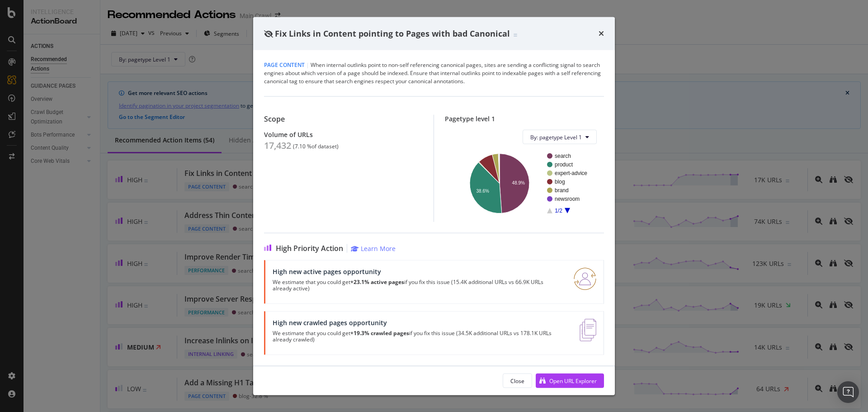 This screenshot has height=412, width=868. What do you see at coordinates (558, 211) in the screenshot?
I see `text: 1/2` at bounding box center [558, 211].